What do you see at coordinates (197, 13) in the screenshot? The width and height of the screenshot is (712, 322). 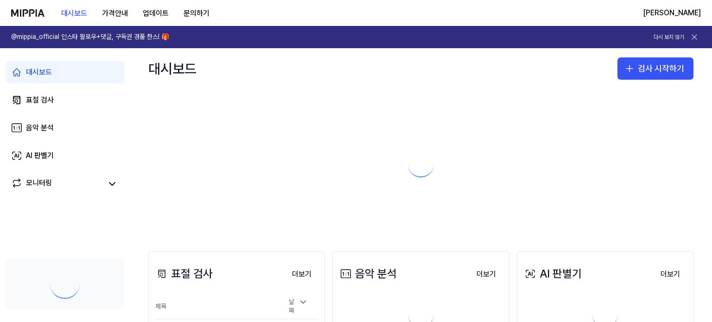 I see `a: 문의하기` at bounding box center [197, 13].